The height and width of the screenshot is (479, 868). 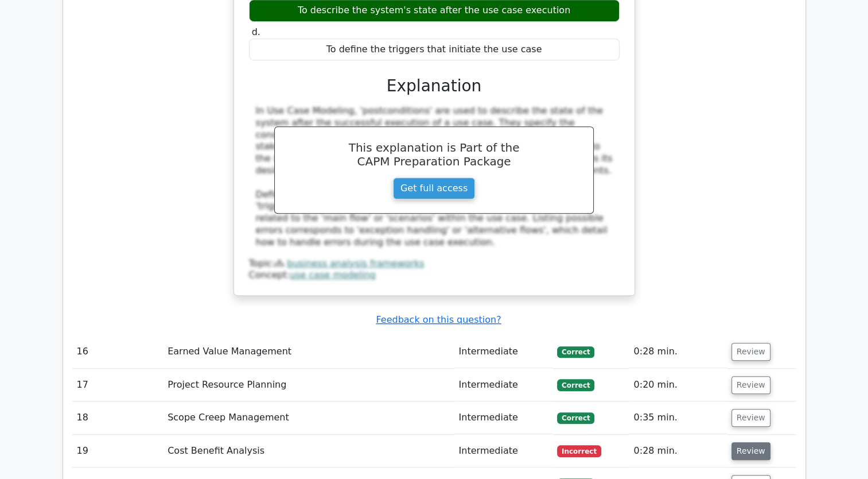 I want to click on div: To define the triggers that initiate the use case, so click(x=434, y=49).